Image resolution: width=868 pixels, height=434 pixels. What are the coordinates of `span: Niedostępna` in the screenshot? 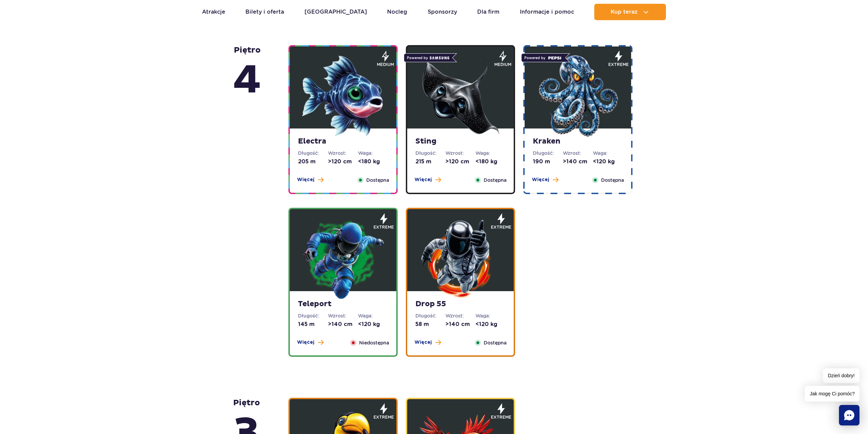 It's located at (374, 343).